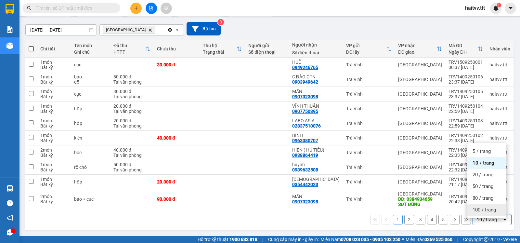 The image size is (520, 243). What do you see at coordinates (203, 29) in the screenshot?
I see `button: Bộ lọc` at bounding box center [203, 29].